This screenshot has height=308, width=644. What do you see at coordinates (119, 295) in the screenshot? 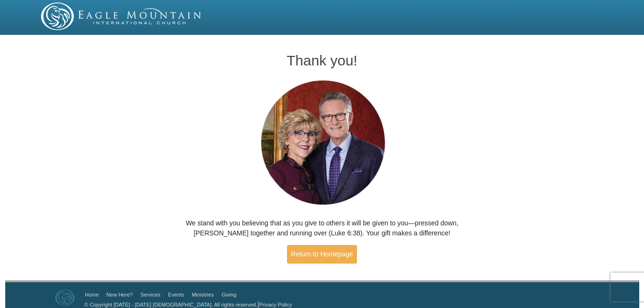
I see `a: New Here?` at bounding box center [119, 295].